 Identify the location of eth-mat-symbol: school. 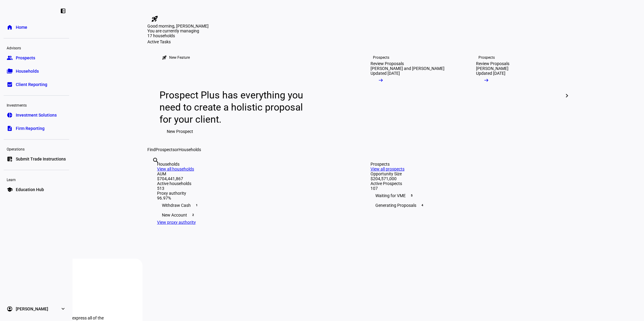
(10, 190).